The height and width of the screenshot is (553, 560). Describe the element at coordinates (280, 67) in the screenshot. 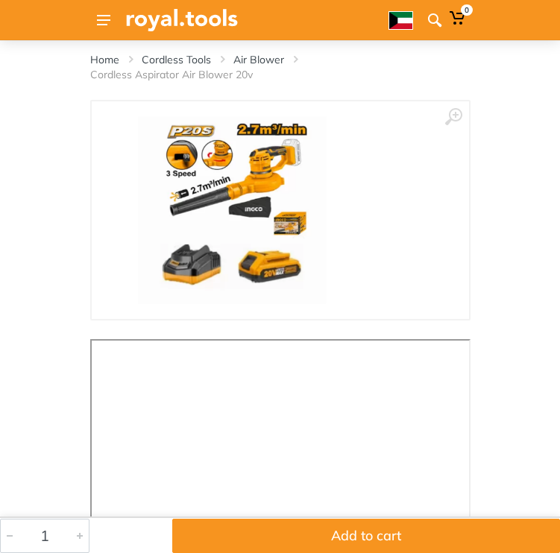

I see `nav: breadcrumb` at that location.